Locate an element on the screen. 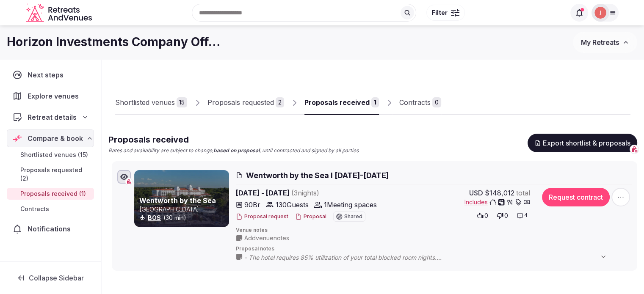 The image size is (644, 294). span: Retreat details is located at coordinates (52, 117).